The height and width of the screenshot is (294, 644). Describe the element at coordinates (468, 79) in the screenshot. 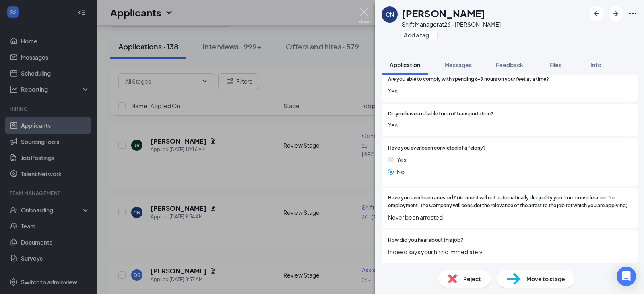

I see `span: Are you able to comply with spending 6-9 hours on your feet at a time?` at that location.